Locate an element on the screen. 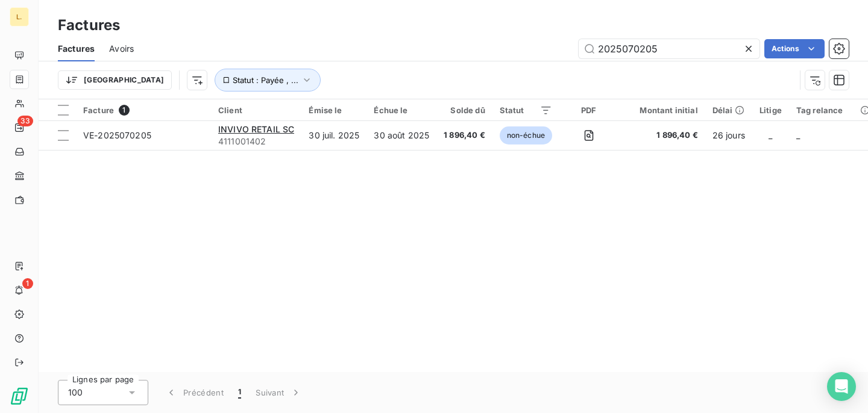  div: Échue le is located at coordinates (402, 110).